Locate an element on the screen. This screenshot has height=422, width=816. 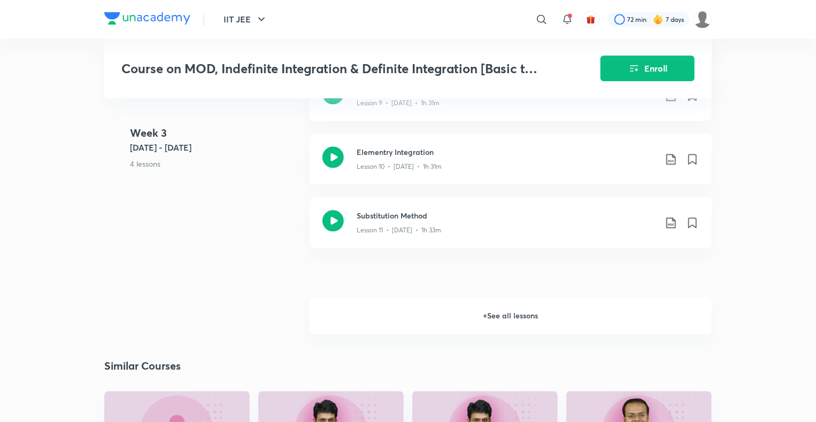
p: 4 lessons is located at coordinates (215, 164).